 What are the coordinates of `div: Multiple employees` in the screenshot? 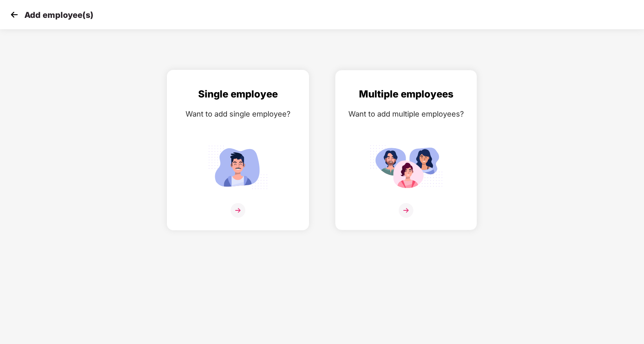 It's located at (406, 94).